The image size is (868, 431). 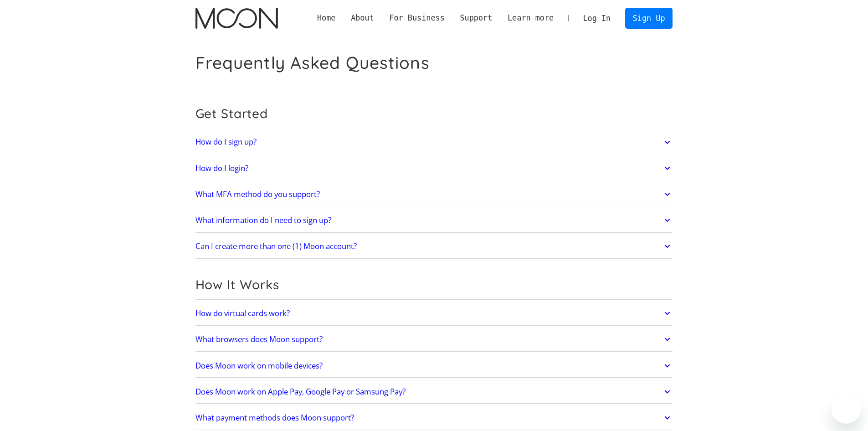 I want to click on h1: Frequently Asked Questions, so click(x=313, y=62).